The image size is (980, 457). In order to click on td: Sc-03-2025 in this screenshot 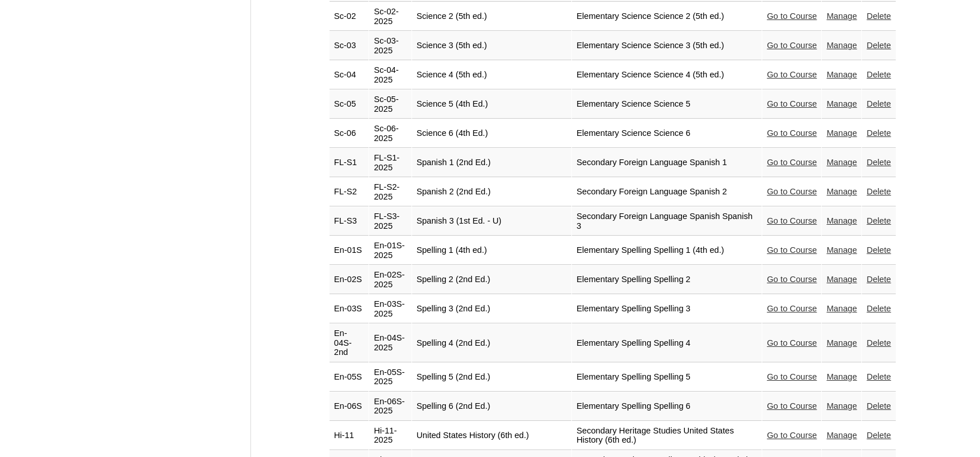, I will do `click(389, 46)`.